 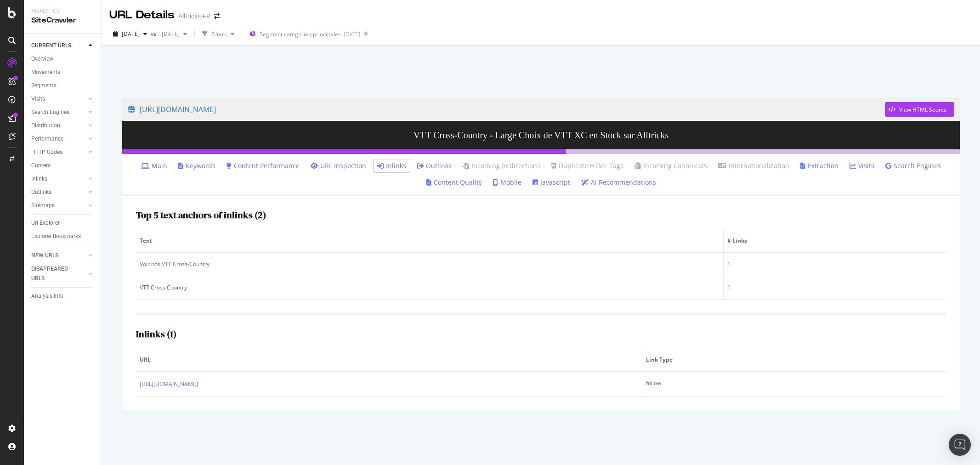 I want to click on a: Overview, so click(x=63, y=59).